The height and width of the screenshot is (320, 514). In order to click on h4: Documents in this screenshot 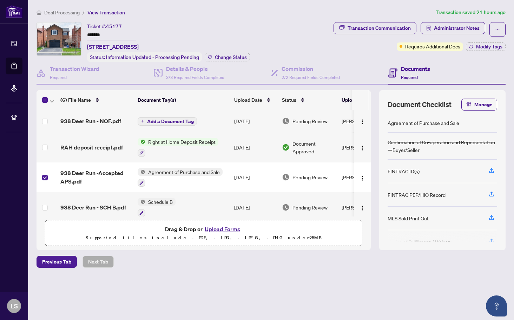, I will do `click(416, 69)`.